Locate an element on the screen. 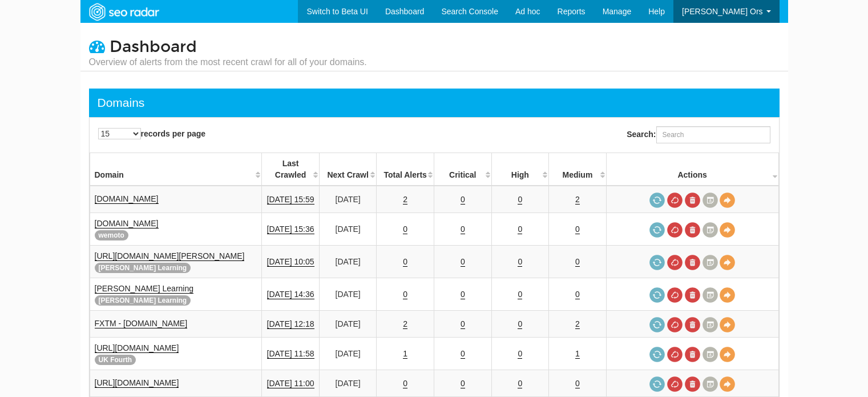 This screenshot has height=397, width=868. span: Search Console is located at coordinates (469, 12).